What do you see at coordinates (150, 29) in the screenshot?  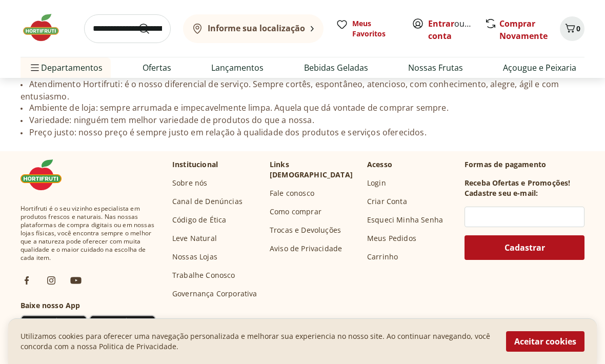 I see `button: Submit Search` at bounding box center [150, 29].